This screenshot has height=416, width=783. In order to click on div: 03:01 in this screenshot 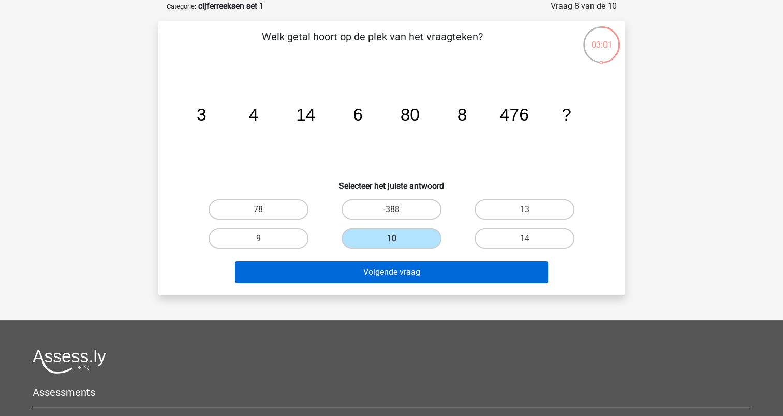, I will do `click(601, 38)`.